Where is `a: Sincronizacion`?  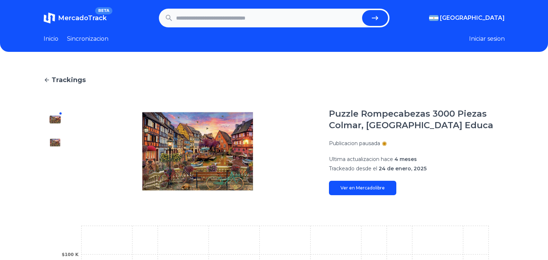
a: Sincronizacion is located at coordinates (88, 39).